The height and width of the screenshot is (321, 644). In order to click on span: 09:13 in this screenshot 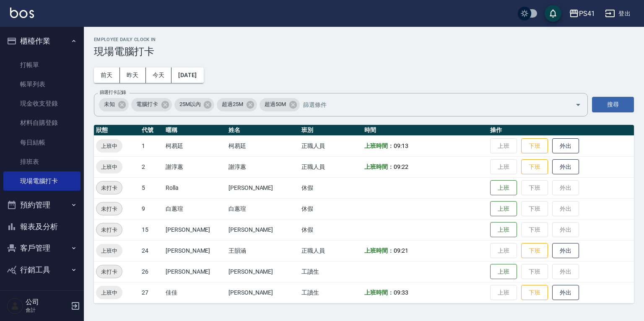, I will do `click(401, 146)`.